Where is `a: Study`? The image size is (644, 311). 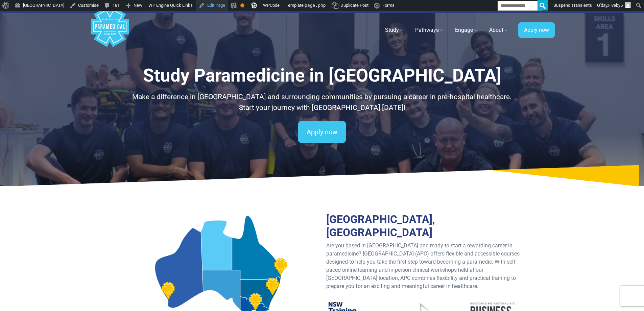
a: Study is located at coordinates (394, 30).